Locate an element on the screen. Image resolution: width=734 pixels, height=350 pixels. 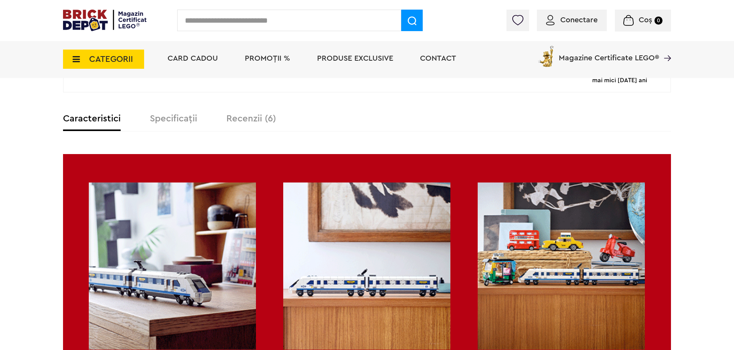
img: 40518-300-b is located at coordinates (172, 266).